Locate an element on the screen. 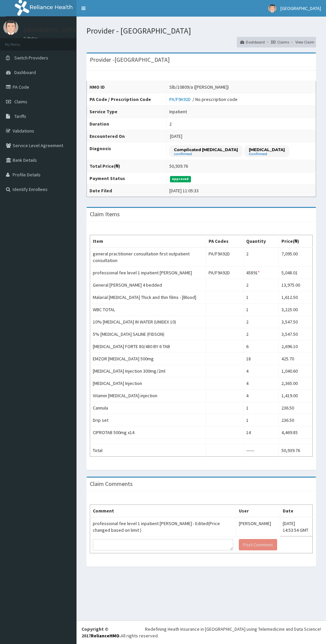 The image size is (326, 644). td: WBC TOTAL is located at coordinates (148, 310).